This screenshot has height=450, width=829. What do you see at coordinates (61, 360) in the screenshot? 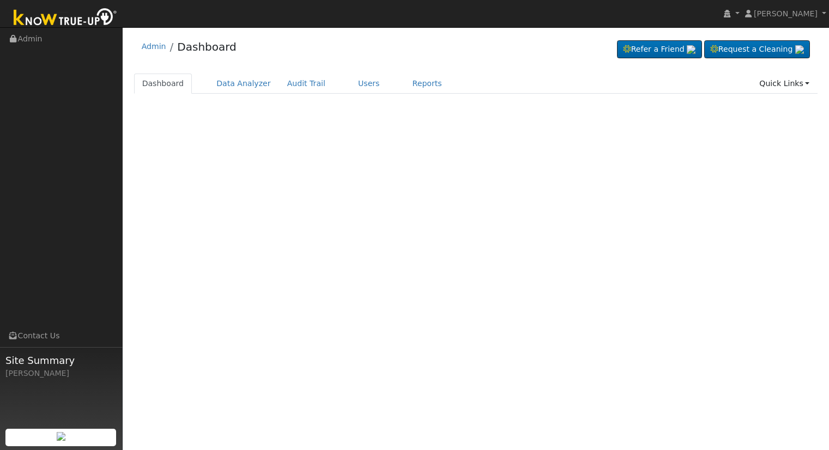
I see `span: Site Summary` at bounding box center [61, 360].